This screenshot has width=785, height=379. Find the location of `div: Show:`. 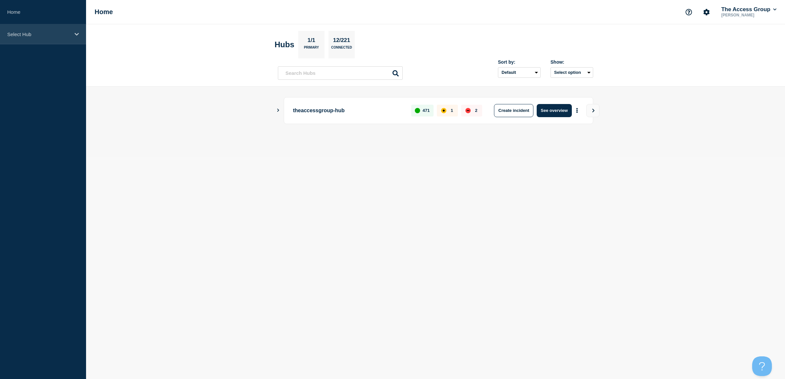

div: Show: is located at coordinates (572, 62).